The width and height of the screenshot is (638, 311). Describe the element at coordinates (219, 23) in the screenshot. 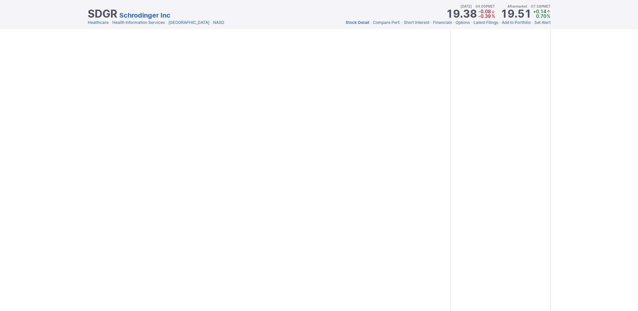

I see `a: NASD` at that location.